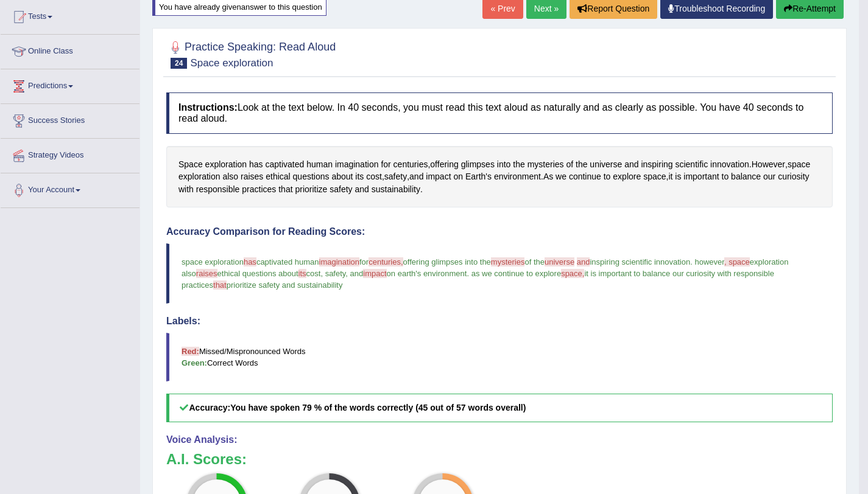 The width and height of the screenshot is (868, 494). What do you see at coordinates (363, 262) in the screenshot?
I see `span: for` at bounding box center [363, 262].